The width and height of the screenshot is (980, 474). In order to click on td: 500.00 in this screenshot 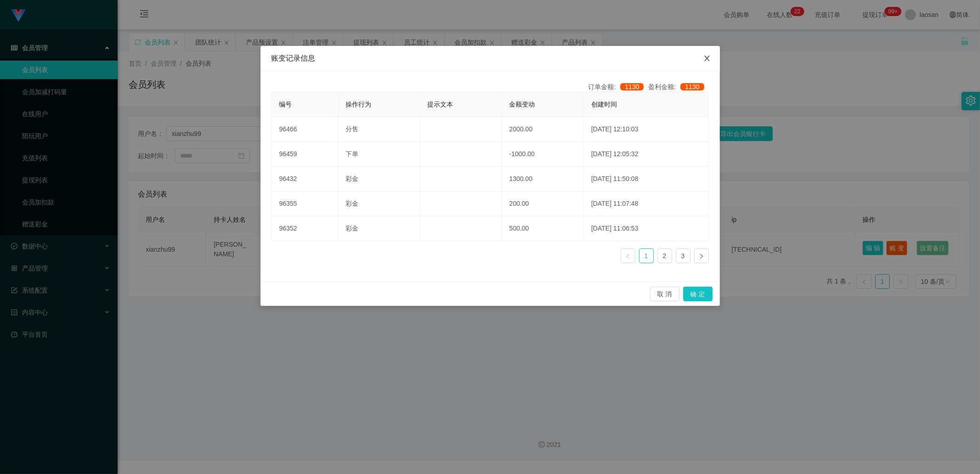, I will do `click(543, 229)`.